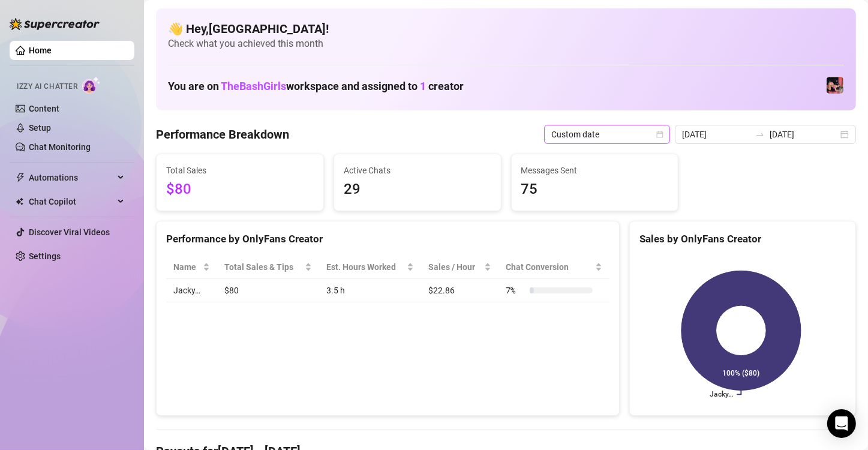 This screenshot has height=450, width=868. I want to click on span: Total Sales, so click(240, 171).